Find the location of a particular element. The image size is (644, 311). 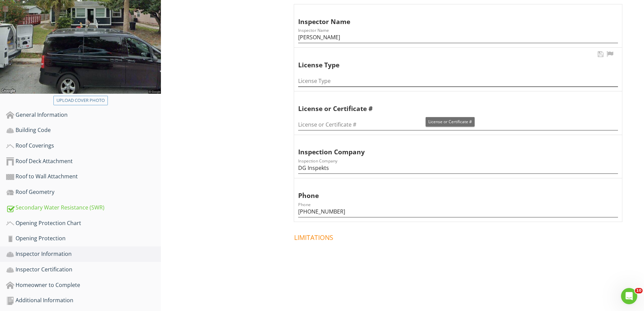

input: License or Certificate # is located at coordinates (459, 124).